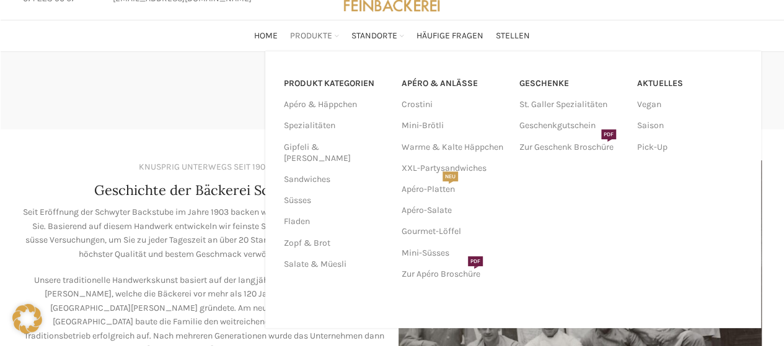 This screenshot has height=346, width=784. I want to click on a: Süsses, so click(335, 201).